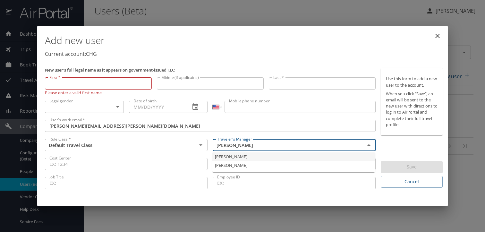 Image resolution: width=485 pixels, height=232 pixels. What do you see at coordinates (412, 182) in the screenshot?
I see `button: Cancel` at bounding box center [412, 182].